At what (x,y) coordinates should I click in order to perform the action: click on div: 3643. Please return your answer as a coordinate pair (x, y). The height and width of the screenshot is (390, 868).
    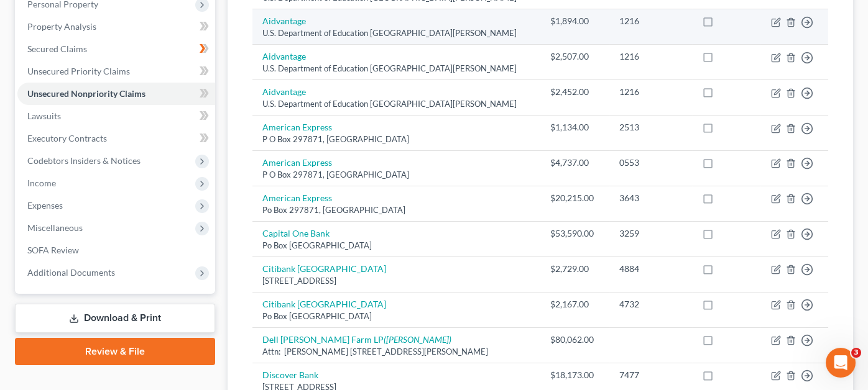
    Looking at the image, I should click on (650, 198).